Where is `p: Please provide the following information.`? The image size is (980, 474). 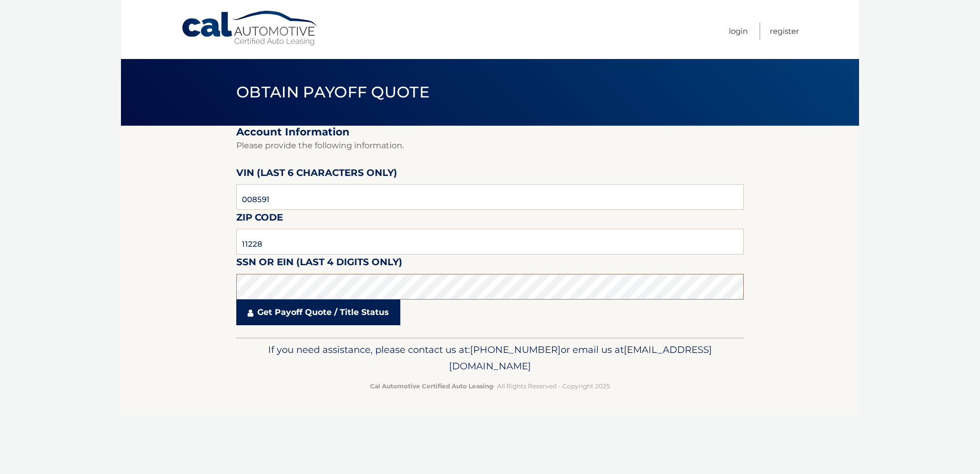 p: Please provide the following information. is located at coordinates (490, 146).